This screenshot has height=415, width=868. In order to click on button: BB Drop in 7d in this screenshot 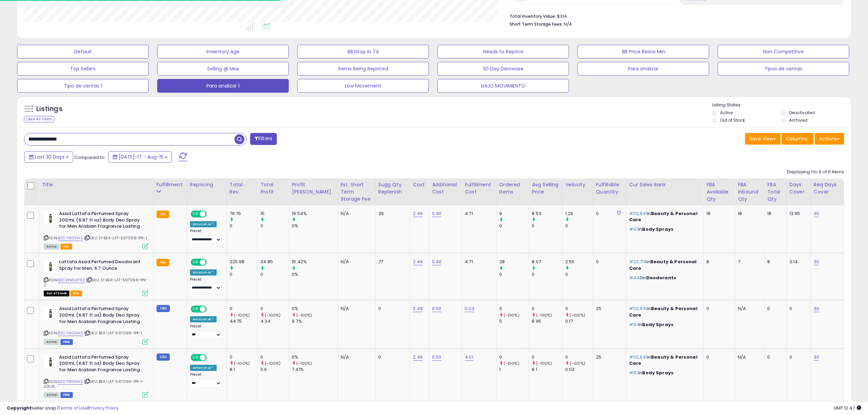, I will do `click(363, 52)`.